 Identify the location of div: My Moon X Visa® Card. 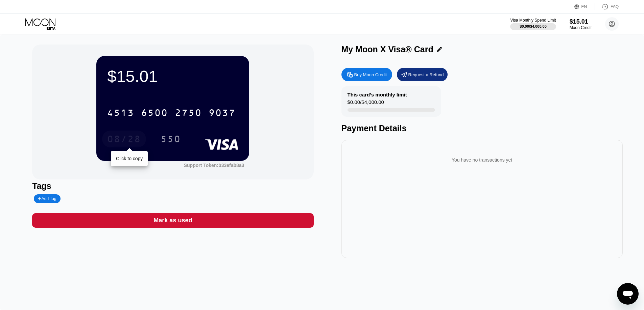
(387, 50).